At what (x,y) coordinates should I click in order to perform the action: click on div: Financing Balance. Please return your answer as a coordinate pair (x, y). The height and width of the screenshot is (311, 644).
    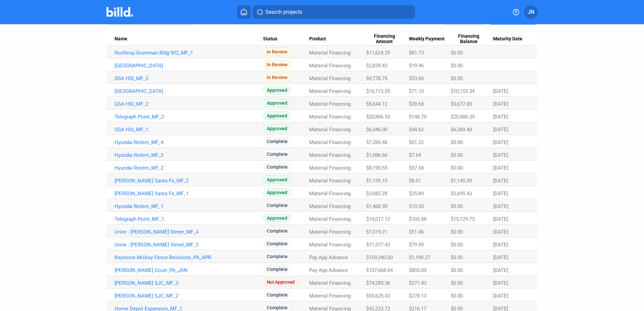
    Looking at the image, I should click on (472, 39).